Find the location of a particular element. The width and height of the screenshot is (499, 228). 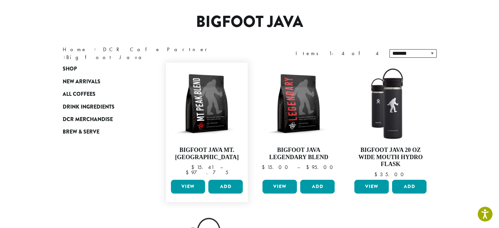

a: Brew & Serve is located at coordinates (102, 132).